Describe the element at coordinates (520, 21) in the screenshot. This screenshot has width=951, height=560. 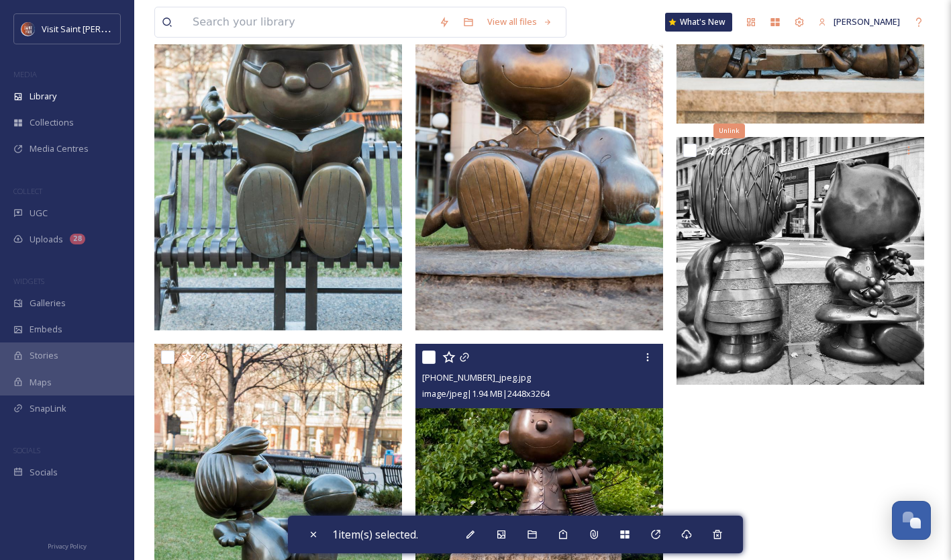
I see `div: View all files` at that location.